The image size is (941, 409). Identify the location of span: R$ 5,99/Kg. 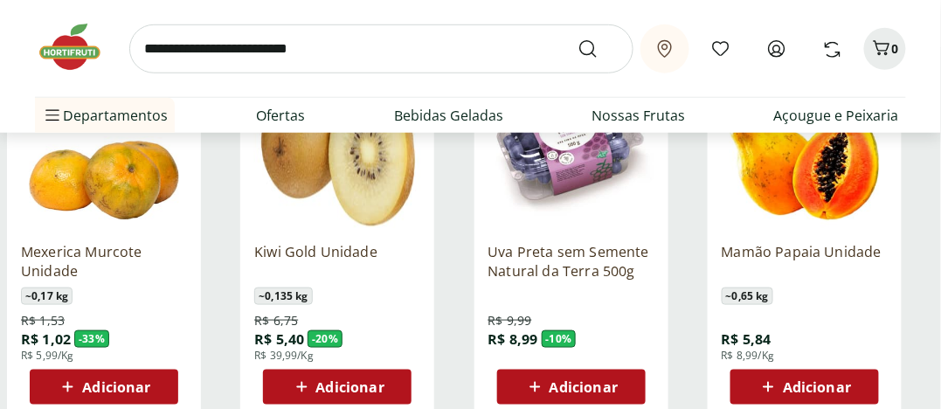
(47, 356).